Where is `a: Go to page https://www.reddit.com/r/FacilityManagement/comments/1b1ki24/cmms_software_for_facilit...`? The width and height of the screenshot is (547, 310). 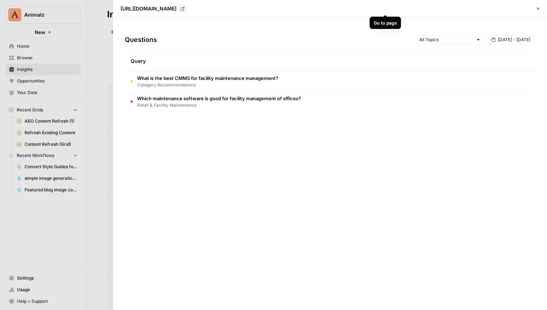 a: Go to page https://www.reddit.com/r/FacilityManagement/comments/1b1ki24/cmms_software_for_facilit... is located at coordinates (182, 9).